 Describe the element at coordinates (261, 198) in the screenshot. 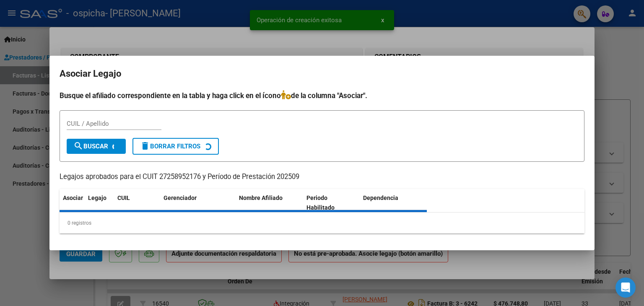

I see `span: Nombre Afiliado` at that location.